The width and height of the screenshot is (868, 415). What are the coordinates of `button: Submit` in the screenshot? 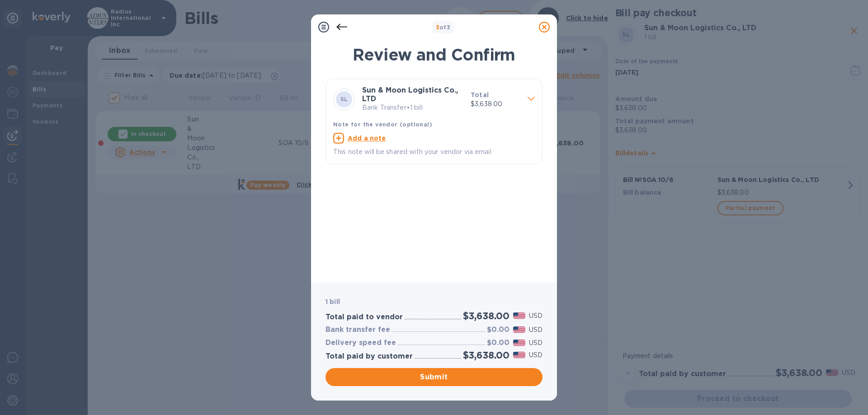 It's located at (434, 377).